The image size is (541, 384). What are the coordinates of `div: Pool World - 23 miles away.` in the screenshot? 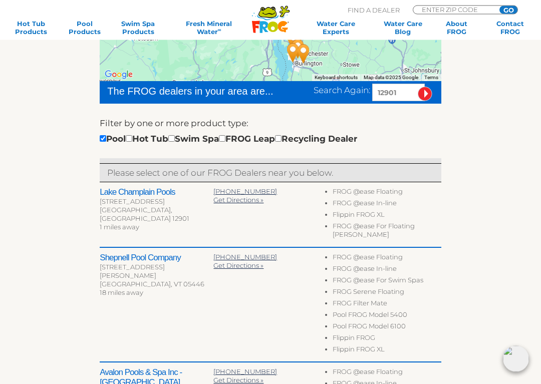 It's located at (293, 53).